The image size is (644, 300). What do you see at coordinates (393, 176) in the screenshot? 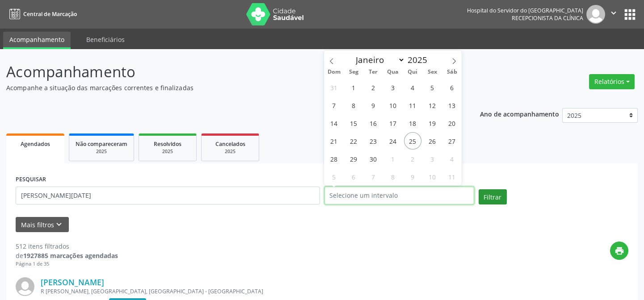
I see `span: Outubro 8, 2025` at bounding box center [393, 176].